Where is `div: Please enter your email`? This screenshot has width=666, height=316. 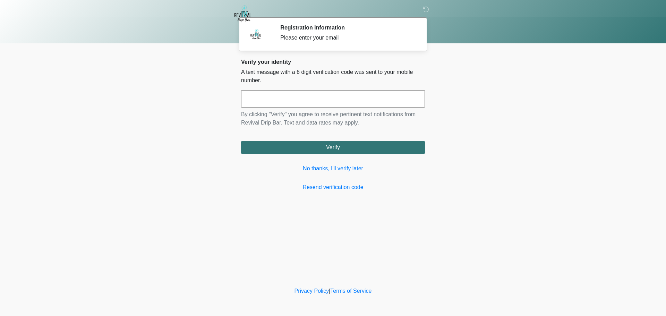
div: Please enter your email is located at coordinates (347, 38).